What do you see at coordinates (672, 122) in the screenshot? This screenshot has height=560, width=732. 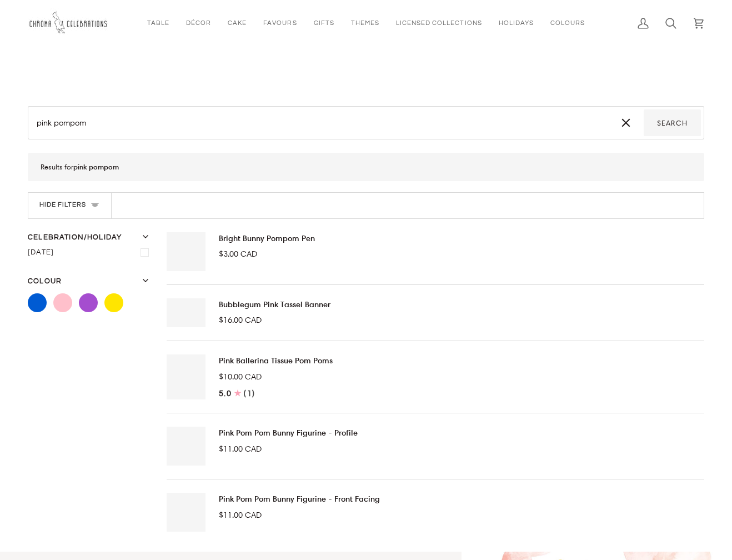 I see `button: Search` at bounding box center [672, 122].